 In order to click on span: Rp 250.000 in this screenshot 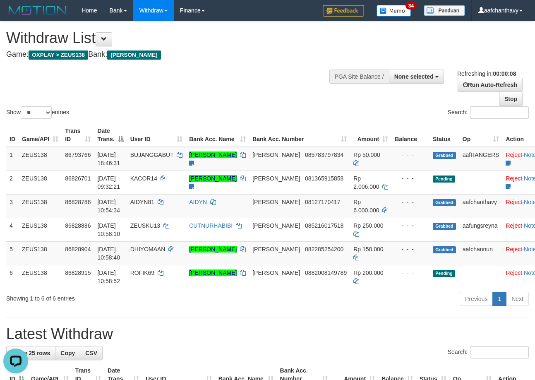, I will do `click(368, 225)`.